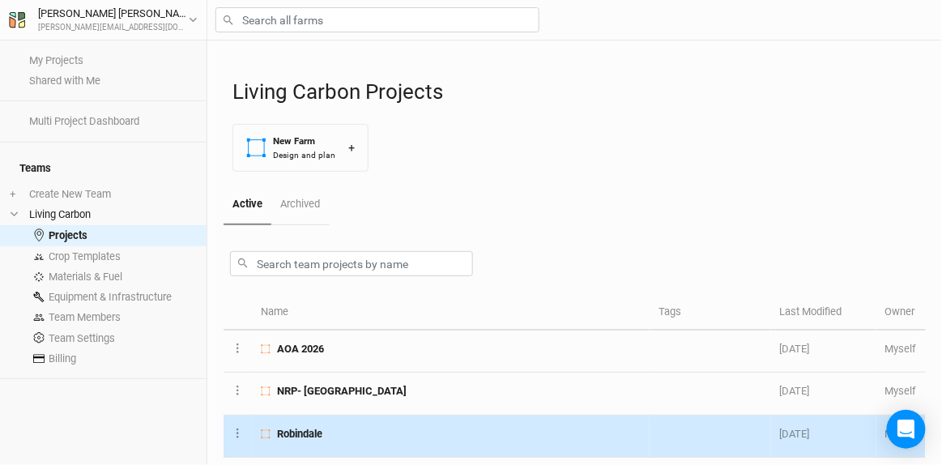  Describe the element at coordinates (300, 204) in the screenshot. I see `a: Archived` at that location.